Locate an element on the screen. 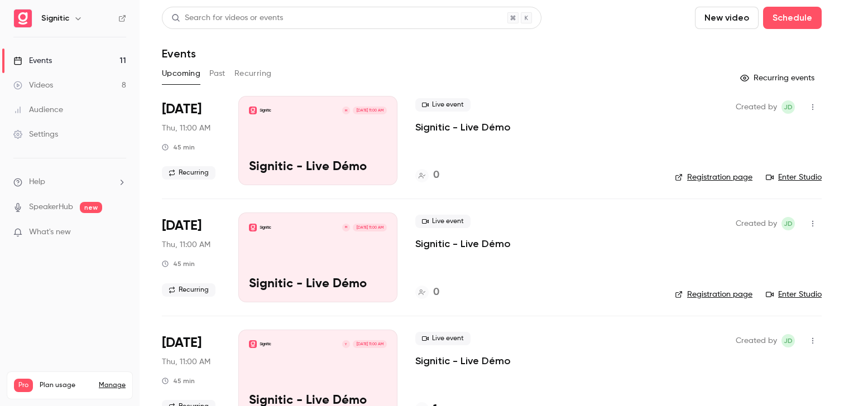  span: Help is located at coordinates (37, 182).